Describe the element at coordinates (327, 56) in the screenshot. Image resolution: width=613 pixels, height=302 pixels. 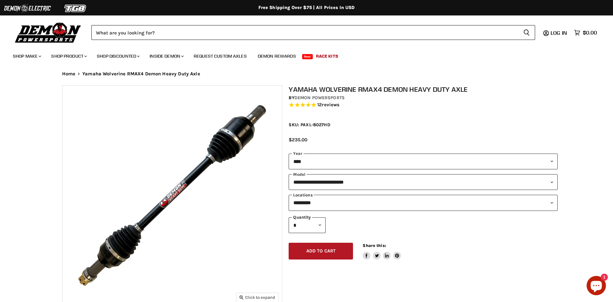
I see `a: Race Kits` at that location.